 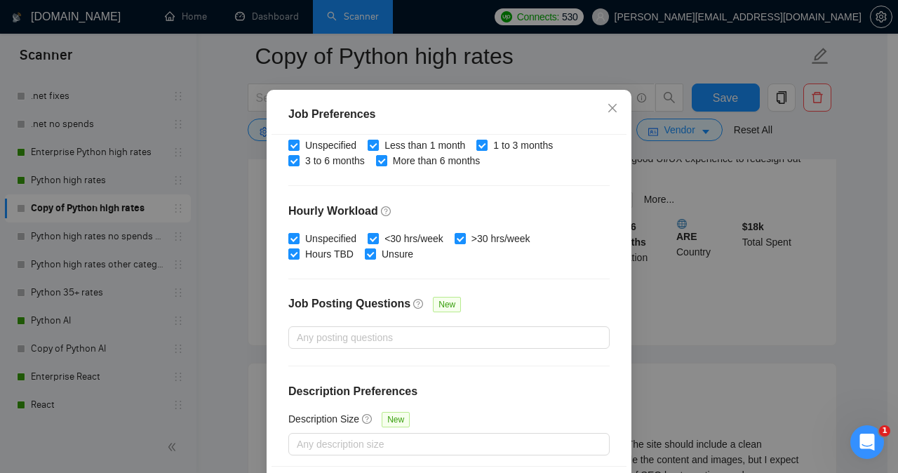 I want to click on span: Less than 1 month, so click(x=424, y=145).